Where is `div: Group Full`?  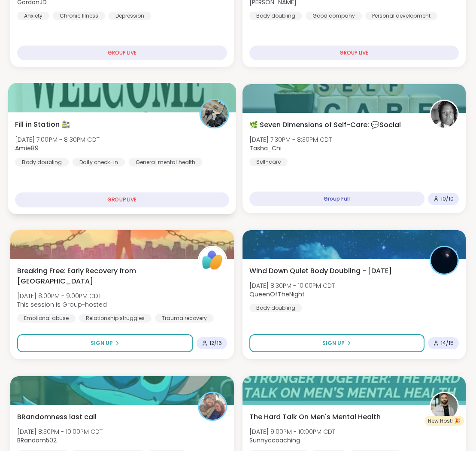
div: Group Full is located at coordinates (337, 199).